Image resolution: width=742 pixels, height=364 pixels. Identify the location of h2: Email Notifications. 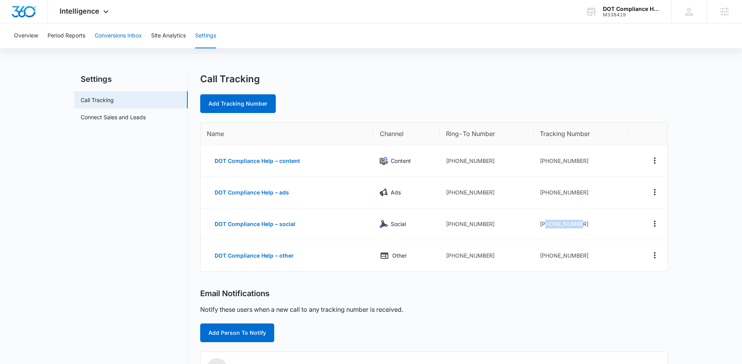
(235, 293).